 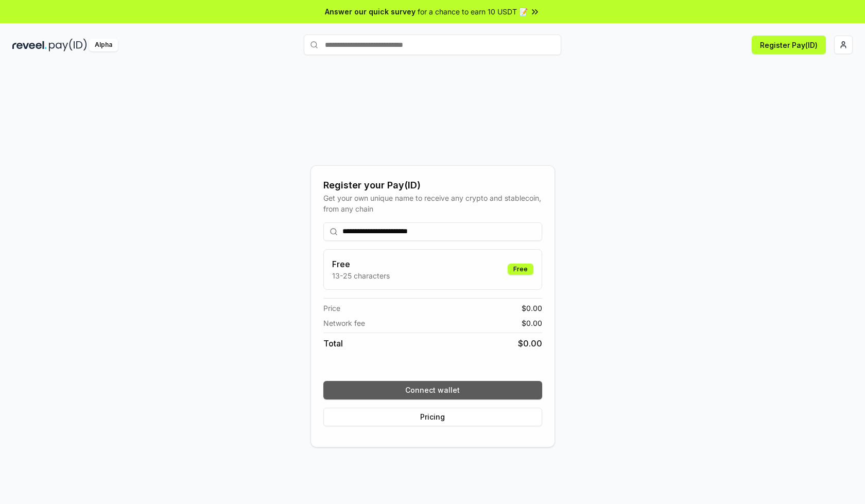 What do you see at coordinates (432, 391) in the screenshot?
I see `button: Connect wallet` at bounding box center [432, 391].